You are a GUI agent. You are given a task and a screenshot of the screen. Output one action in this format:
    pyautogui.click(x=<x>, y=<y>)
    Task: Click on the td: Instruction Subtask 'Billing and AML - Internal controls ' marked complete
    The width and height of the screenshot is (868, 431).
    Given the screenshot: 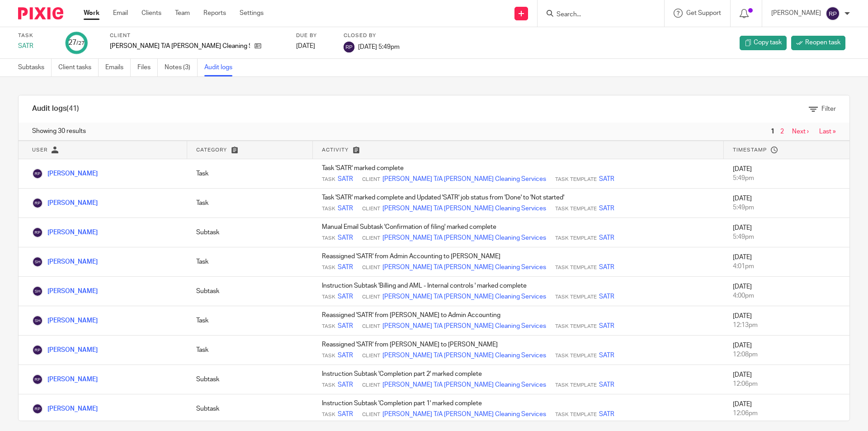 What is the action you would take?
    pyautogui.click(x=518, y=292)
    